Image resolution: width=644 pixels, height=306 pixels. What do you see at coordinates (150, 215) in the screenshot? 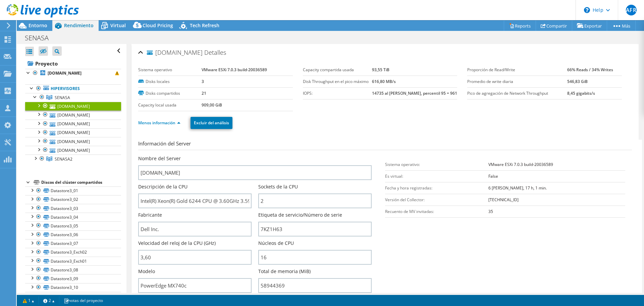
I see `label: Fabricante` at bounding box center [150, 215].